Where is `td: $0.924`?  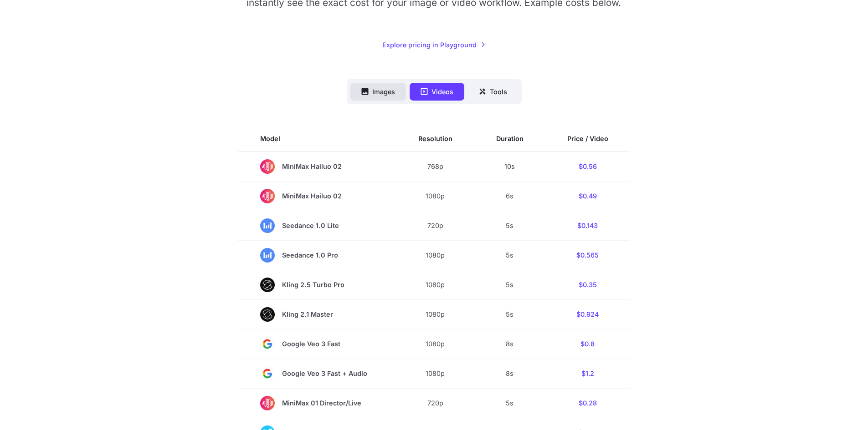
td: $0.924 is located at coordinates (588, 314).